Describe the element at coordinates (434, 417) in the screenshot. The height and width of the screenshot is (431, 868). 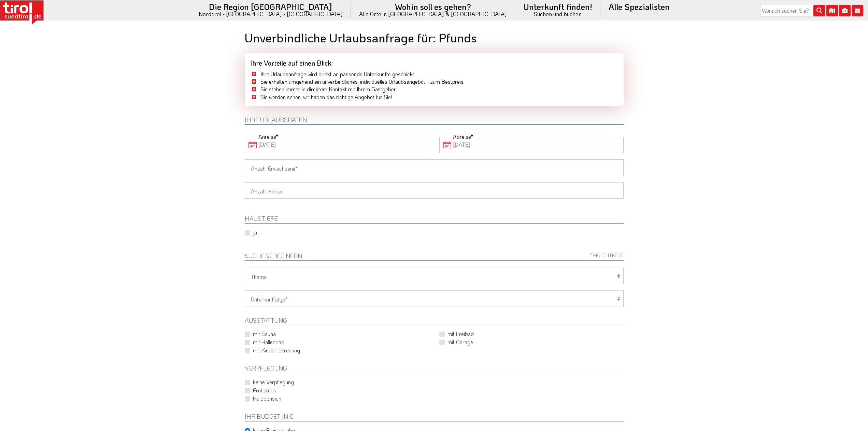
I see `h2: Ihr Budget in €` at that location.